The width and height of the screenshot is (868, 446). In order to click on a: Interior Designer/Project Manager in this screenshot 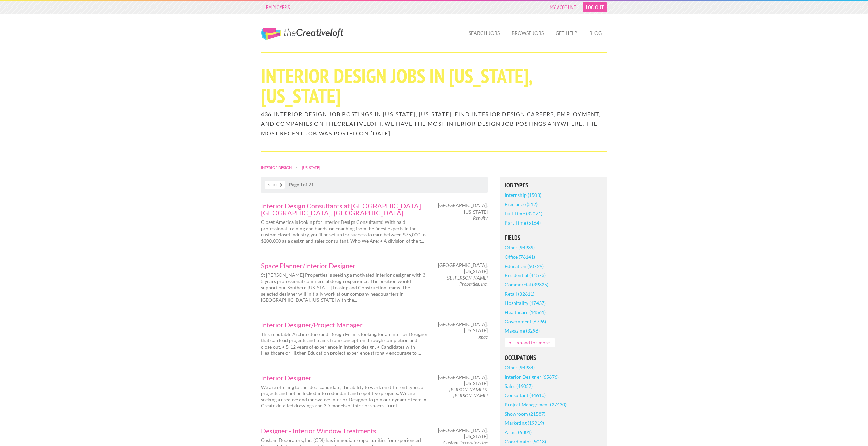, I will do `click(345, 324)`.